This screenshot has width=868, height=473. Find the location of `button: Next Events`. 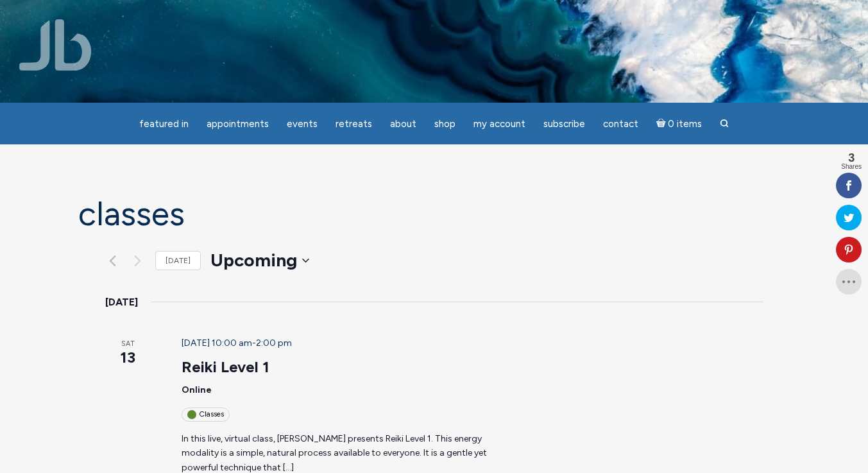

button: Next Events is located at coordinates (138, 261).